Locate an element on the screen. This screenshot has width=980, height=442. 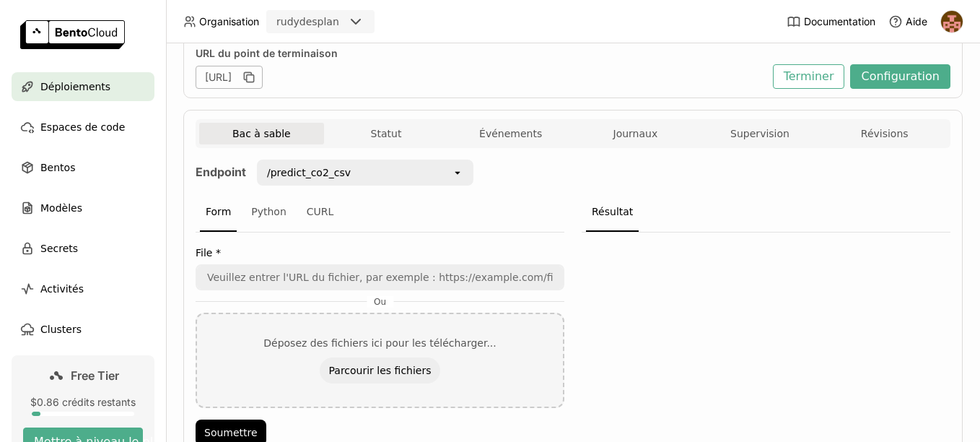
input: Selected rudydesplan. is located at coordinates (342, 22).